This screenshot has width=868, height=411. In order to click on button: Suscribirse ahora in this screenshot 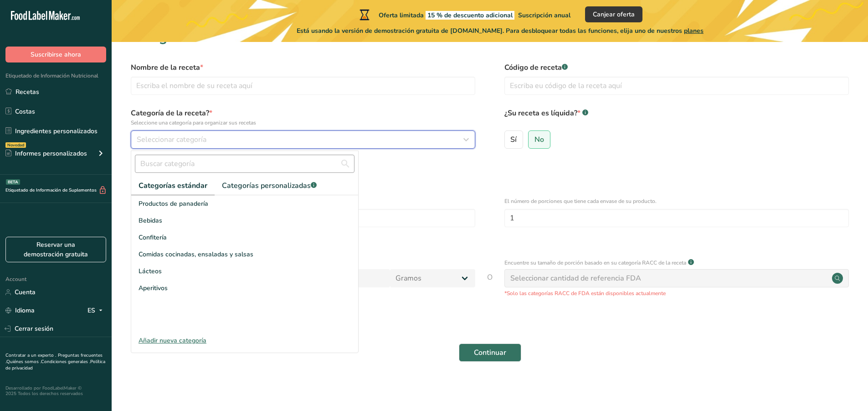, I will do `click(56, 55)`.